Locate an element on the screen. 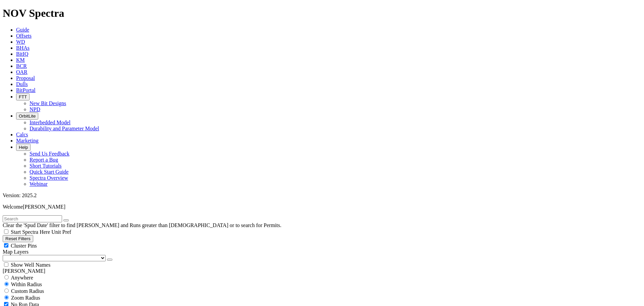  span: Marketing is located at coordinates (27, 141).